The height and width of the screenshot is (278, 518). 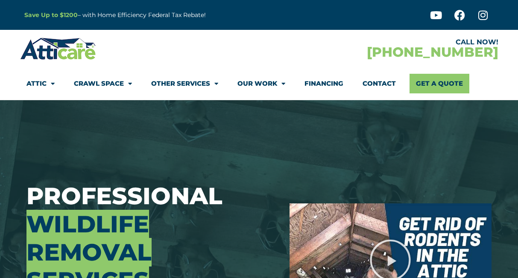 What do you see at coordinates (103, 84) in the screenshot?
I see `a: Crawl Space` at bounding box center [103, 84].